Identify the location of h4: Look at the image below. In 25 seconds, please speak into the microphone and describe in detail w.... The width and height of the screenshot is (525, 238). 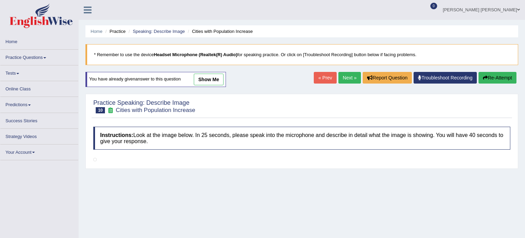
(302, 138).